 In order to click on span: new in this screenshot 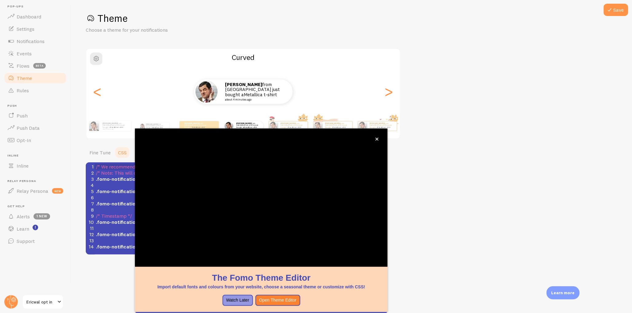, I will do `click(58, 191)`.